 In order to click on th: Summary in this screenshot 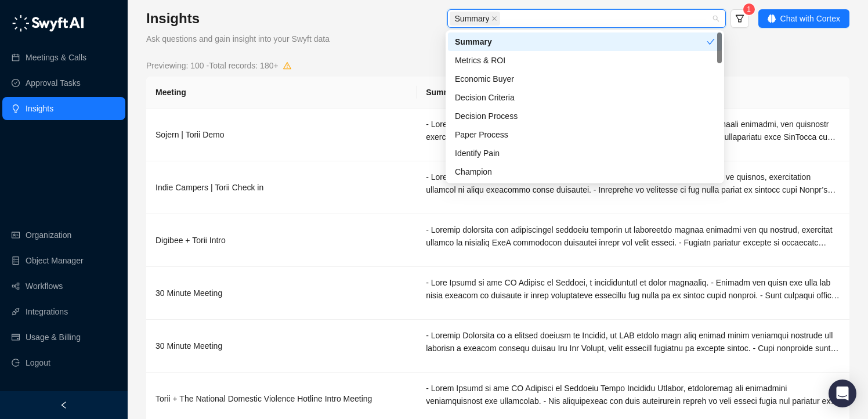, I will do `click(633, 92)`.